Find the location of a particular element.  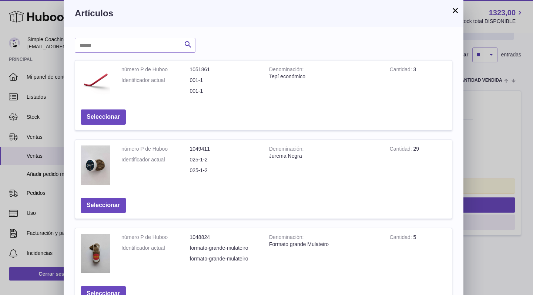

dd: 1048824 is located at coordinates (224, 237).